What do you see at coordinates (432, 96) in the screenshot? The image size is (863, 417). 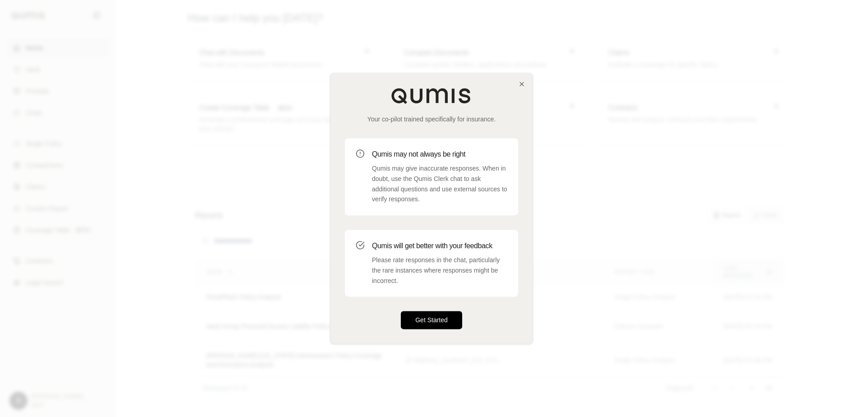 I see `img: Qumis Logo` at bounding box center [432, 96].